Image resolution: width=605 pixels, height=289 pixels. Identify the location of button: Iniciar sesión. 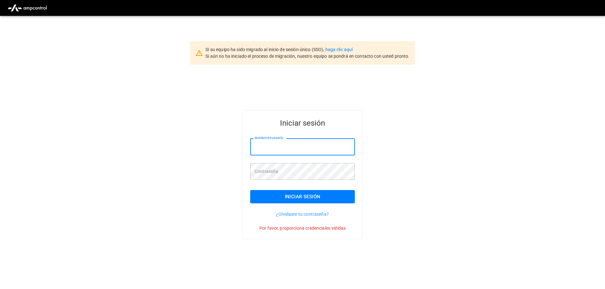
(303, 197).